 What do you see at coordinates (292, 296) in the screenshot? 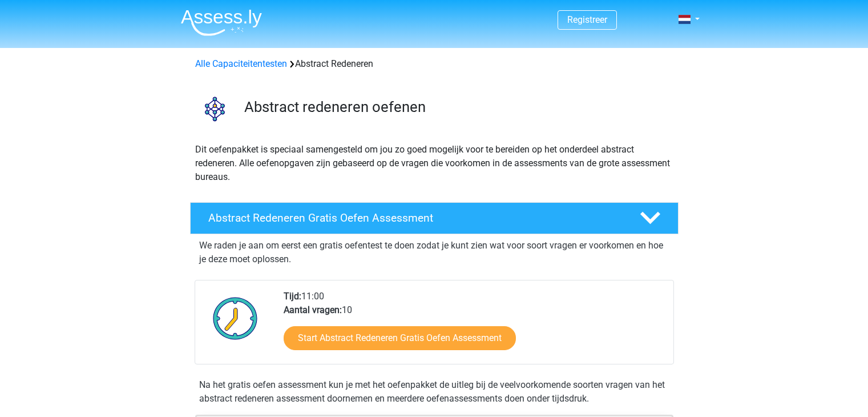
I see `b: Tijd:` at bounding box center [292, 296].